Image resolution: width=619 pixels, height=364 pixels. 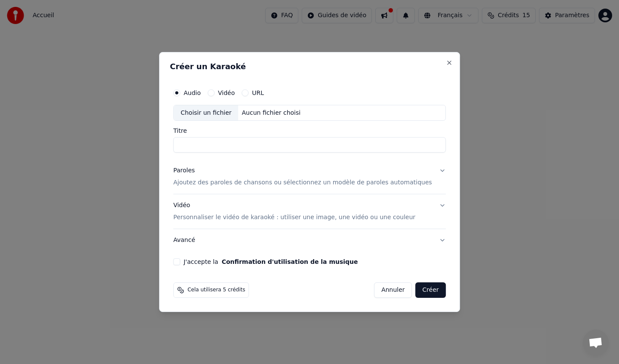 What do you see at coordinates (294, 217) in the screenshot?
I see `p: Personnaliser le vidéo de karaoké : utiliser une image, une vidéo ou une couleur` at bounding box center [294, 217].